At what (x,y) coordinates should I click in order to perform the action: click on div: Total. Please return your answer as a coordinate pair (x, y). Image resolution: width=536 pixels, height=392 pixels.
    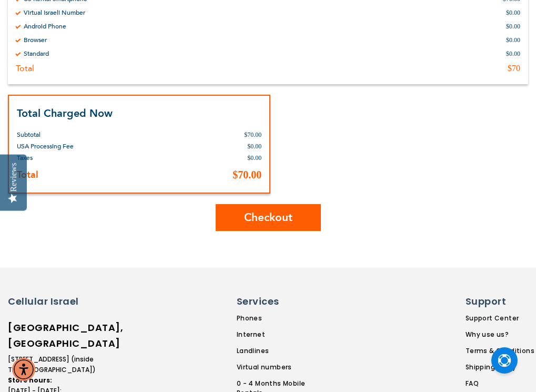
    Looking at the image, I should click on (25, 68).